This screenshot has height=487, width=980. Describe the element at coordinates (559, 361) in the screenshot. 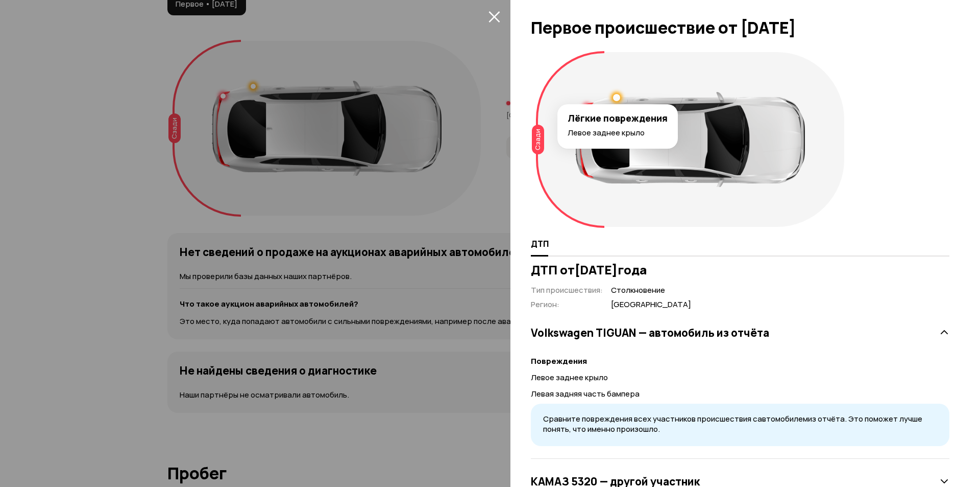

I see `strong: Повреждения` at that location.